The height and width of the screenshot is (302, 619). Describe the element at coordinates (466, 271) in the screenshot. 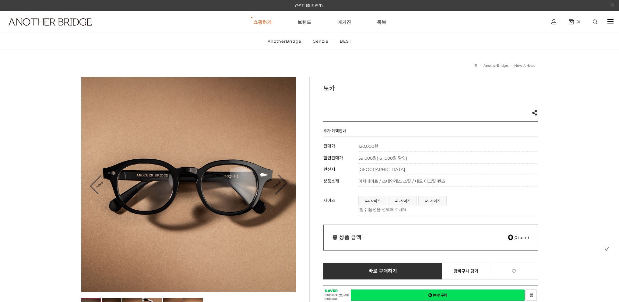

I see `a: 장바구니 담기` at that location.